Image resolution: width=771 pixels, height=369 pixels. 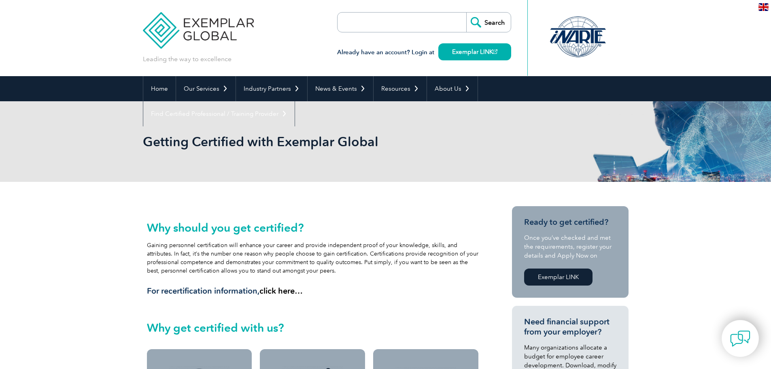 I want to click on a: News & Events, so click(x=340, y=89).